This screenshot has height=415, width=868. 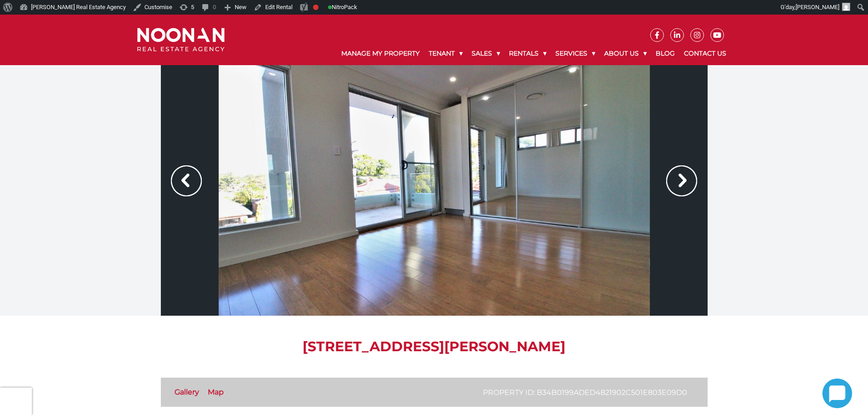 What do you see at coordinates (705, 53) in the screenshot?
I see `a: Contact Us` at bounding box center [705, 53].